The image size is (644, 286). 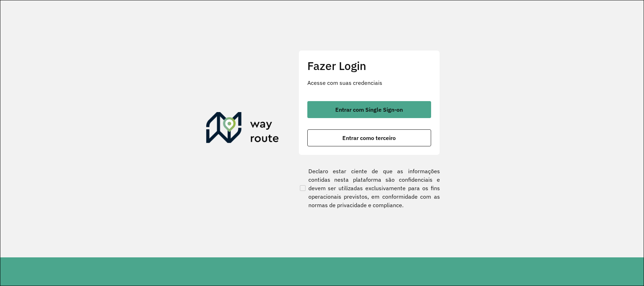 I want to click on span: Entrar com Single Sign-on, so click(x=369, y=110).